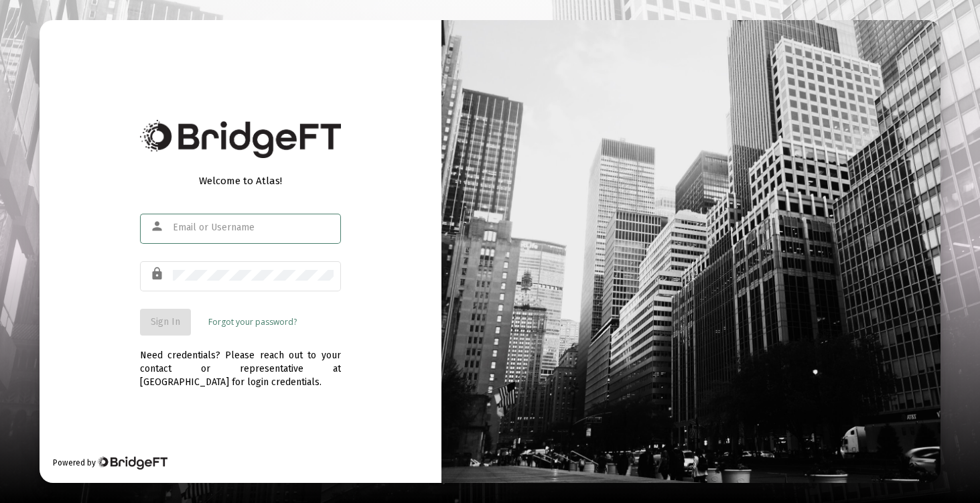  What do you see at coordinates (252, 322) in the screenshot?
I see `a: Forgot your password?` at bounding box center [252, 322].